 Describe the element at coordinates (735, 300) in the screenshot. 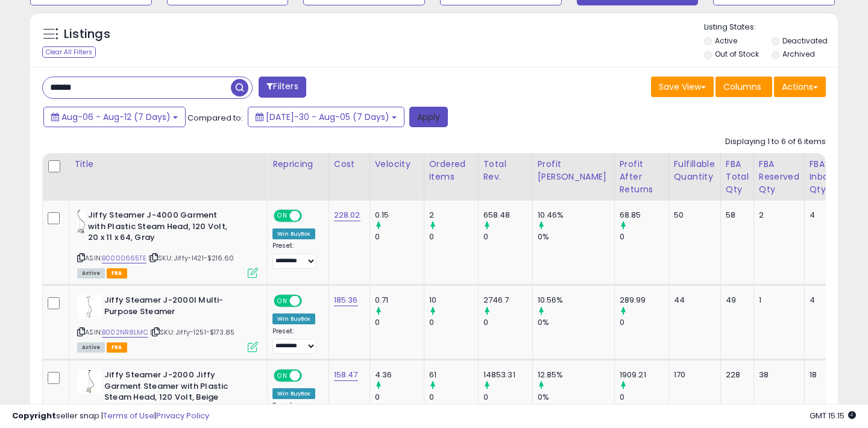

I see `div: 49` at that location.